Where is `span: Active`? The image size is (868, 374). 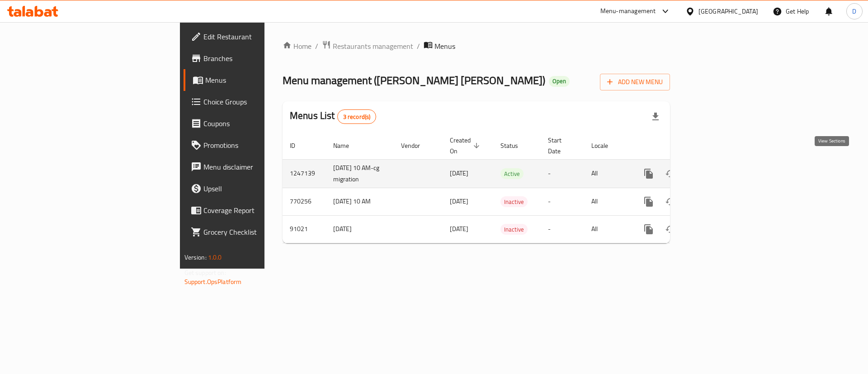 span: Active is located at coordinates (512, 174).